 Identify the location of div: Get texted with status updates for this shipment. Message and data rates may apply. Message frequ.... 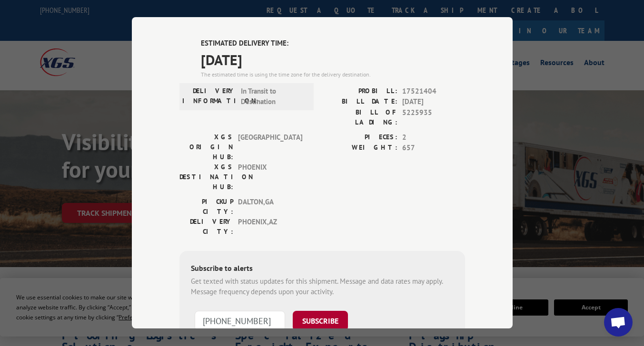
(322, 287).